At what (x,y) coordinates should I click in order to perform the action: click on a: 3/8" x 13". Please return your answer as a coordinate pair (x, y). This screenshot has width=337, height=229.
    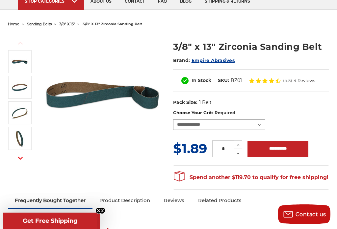
    Looking at the image, I should click on (67, 24).